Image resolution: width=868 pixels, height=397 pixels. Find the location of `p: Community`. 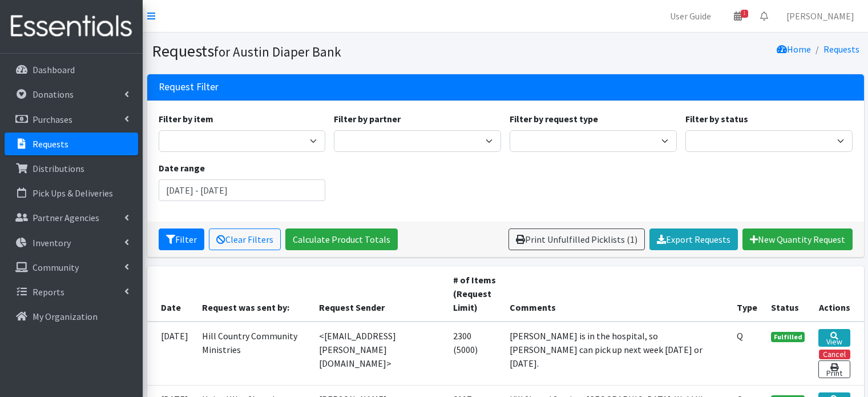

p: Community is located at coordinates (56, 267).